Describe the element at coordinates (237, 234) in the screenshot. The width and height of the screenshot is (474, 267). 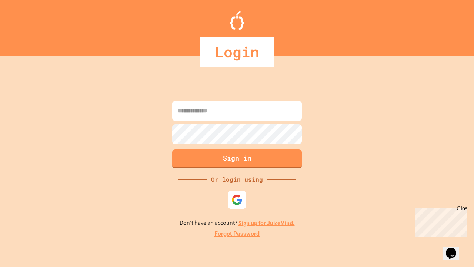
I see `a: Forgot Password` at that location.